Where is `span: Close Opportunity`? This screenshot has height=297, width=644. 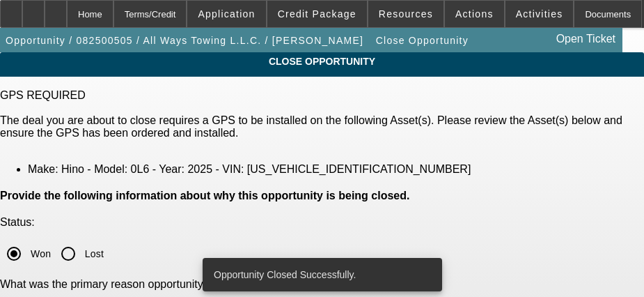 span: Close Opportunity is located at coordinates (422, 40).